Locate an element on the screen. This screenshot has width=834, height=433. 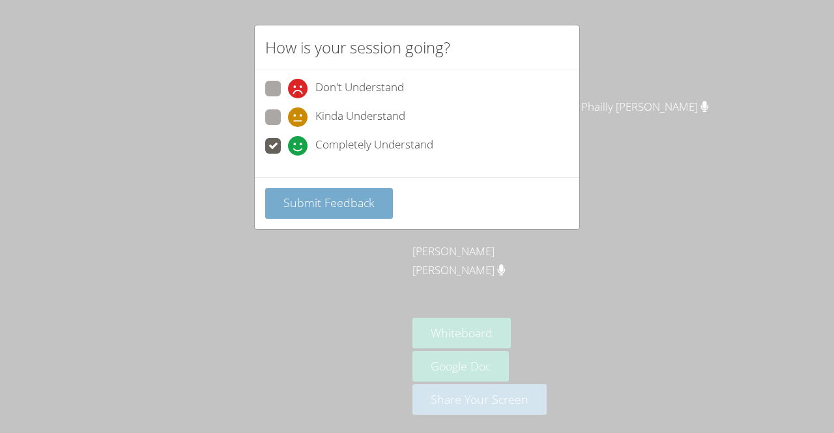
span: Submit Feedback is located at coordinates (329, 203).